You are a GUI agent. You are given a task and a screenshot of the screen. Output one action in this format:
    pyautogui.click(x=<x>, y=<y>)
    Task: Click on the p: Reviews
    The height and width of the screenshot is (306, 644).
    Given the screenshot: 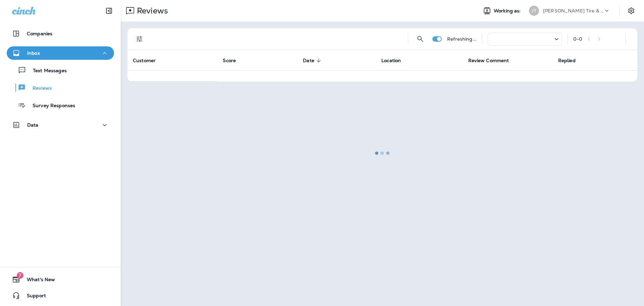 What is the action you would take?
    pyautogui.click(x=38, y=88)
    